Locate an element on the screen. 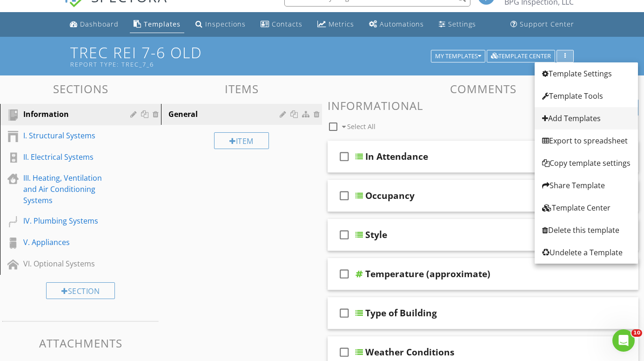  a: Metrics is located at coordinates (335, 24).